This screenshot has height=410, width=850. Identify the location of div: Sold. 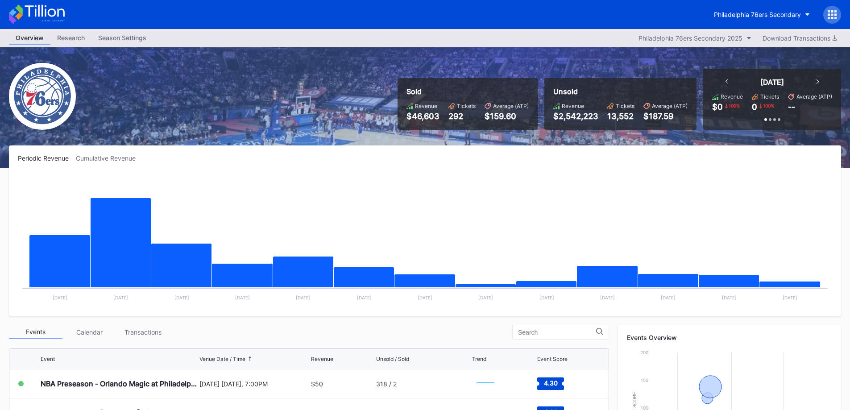
(468, 91).